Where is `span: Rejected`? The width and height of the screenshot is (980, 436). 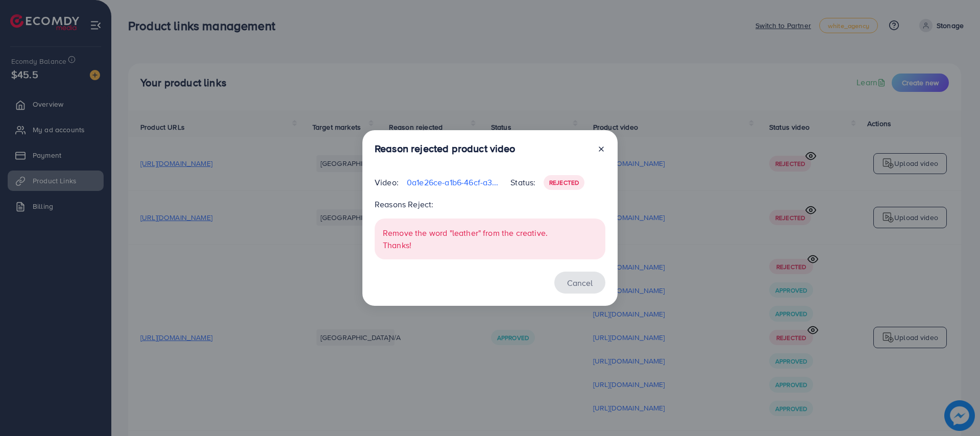 span: Rejected is located at coordinates (564, 182).